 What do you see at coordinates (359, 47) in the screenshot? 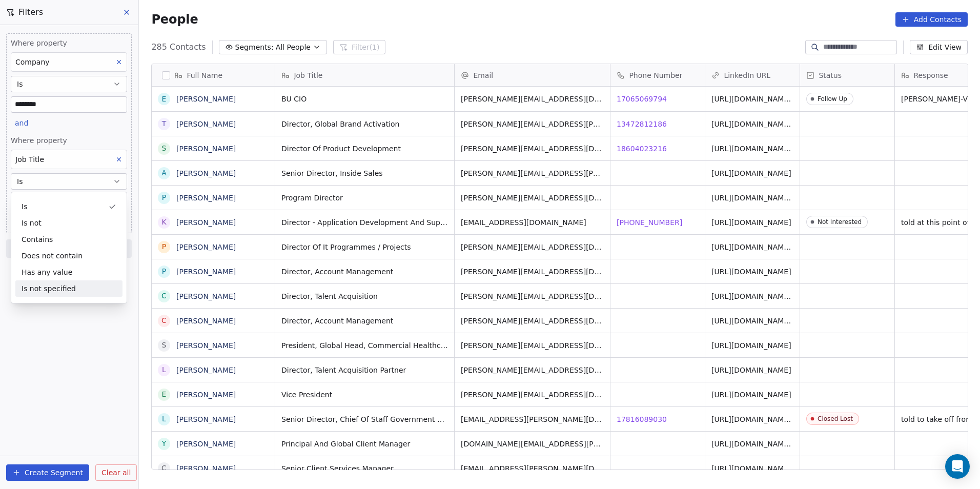
I see `button: Filter(1)` at bounding box center [359, 47].